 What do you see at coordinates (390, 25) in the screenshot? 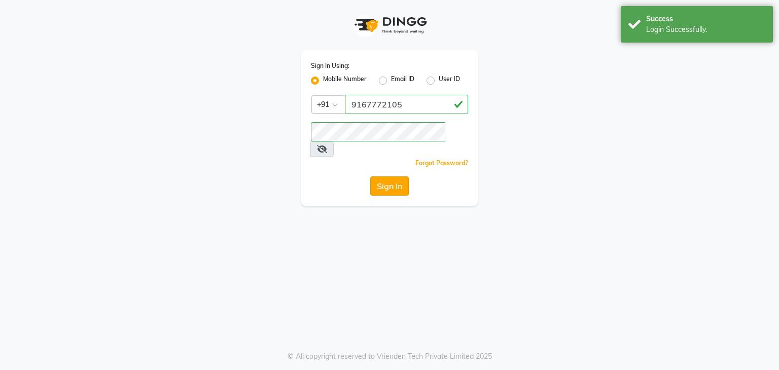
I see `img: logo1.svg` at bounding box center [390, 25].